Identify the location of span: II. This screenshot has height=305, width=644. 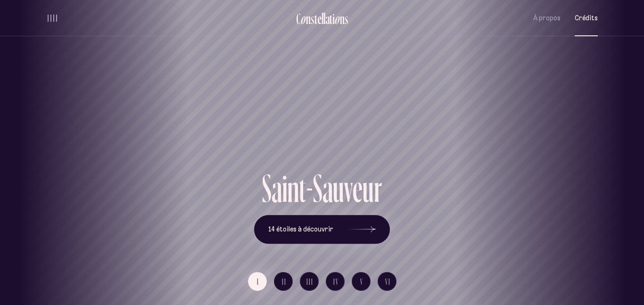
(284, 282).